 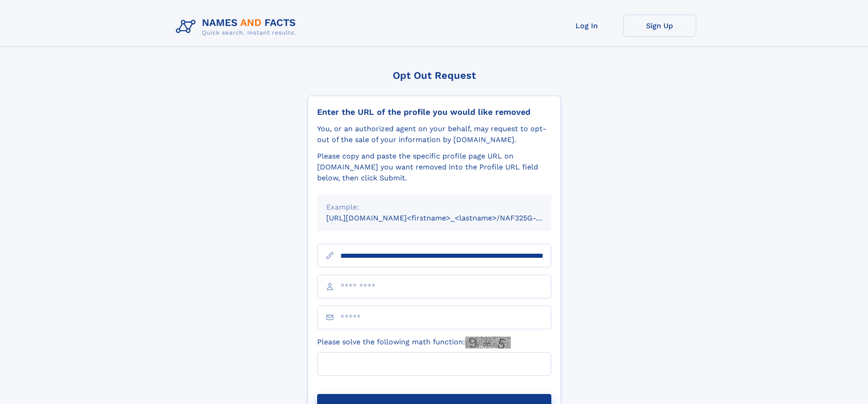 What do you see at coordinates (434, 207) in the screenshot?
I see `div: Example:` at bounding box center [434, 207].